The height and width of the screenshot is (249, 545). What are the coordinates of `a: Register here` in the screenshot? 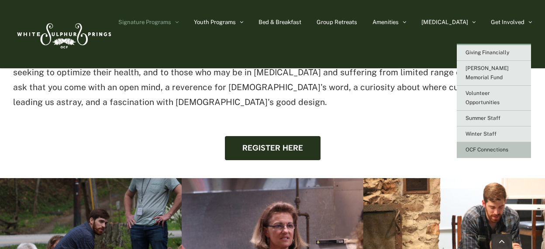 It's located at (273, 148).